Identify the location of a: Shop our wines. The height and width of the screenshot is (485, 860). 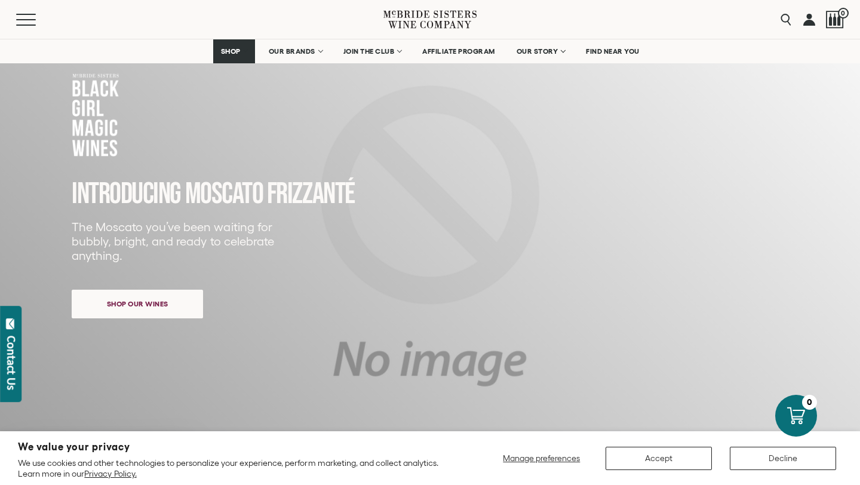
(137, 304).